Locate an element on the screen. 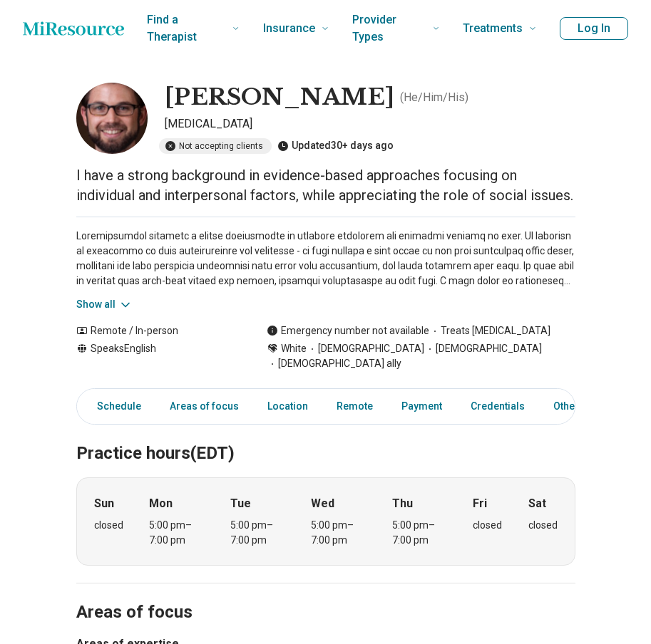 The image size is (651, 644). div: Speaks English is located at coordinates (157, 356).